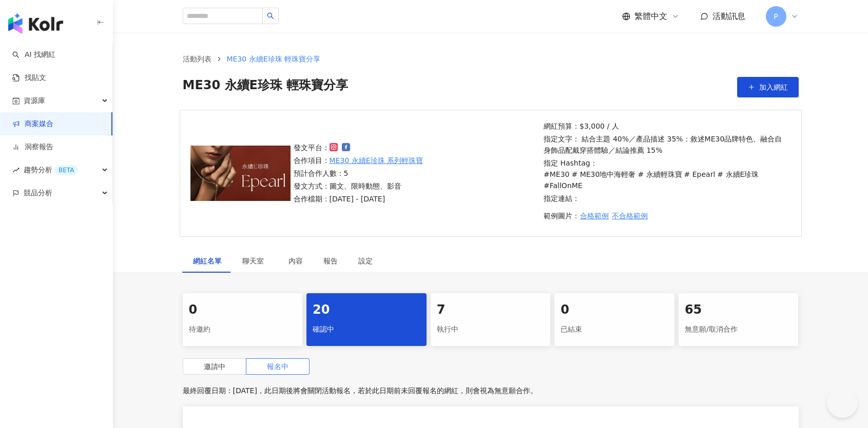  What do you see at coordinates (197, 59) in the screenshot?
I see `a: 活動列表` at bounding box center [197, 59].